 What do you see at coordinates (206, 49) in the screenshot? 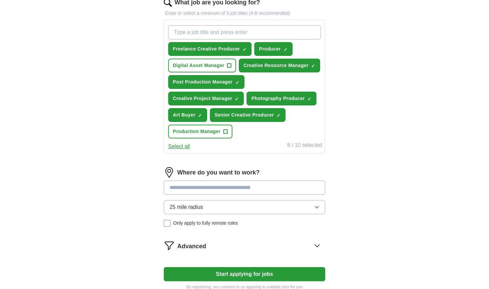
I see `span: Freelance Creative Producer` at bounding box center [206, 49].